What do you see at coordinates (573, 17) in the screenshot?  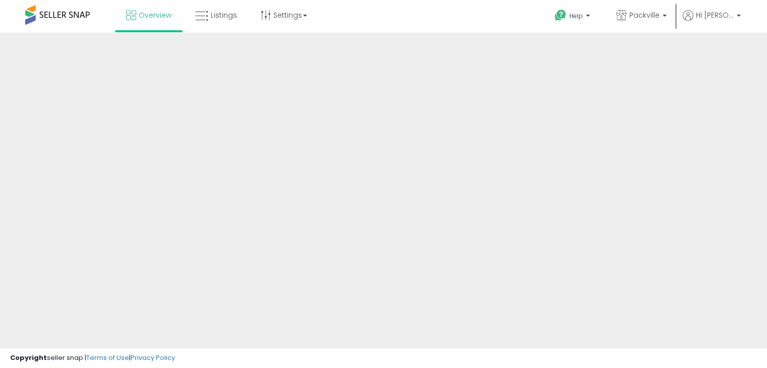 I see `a: Help` at bounding box center [573, 17].